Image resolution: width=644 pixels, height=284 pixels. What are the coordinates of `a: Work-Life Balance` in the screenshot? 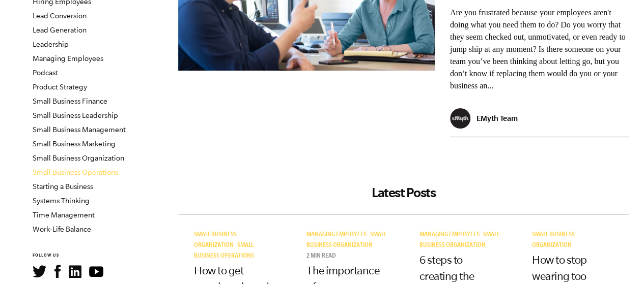 It's located at (61, 229).